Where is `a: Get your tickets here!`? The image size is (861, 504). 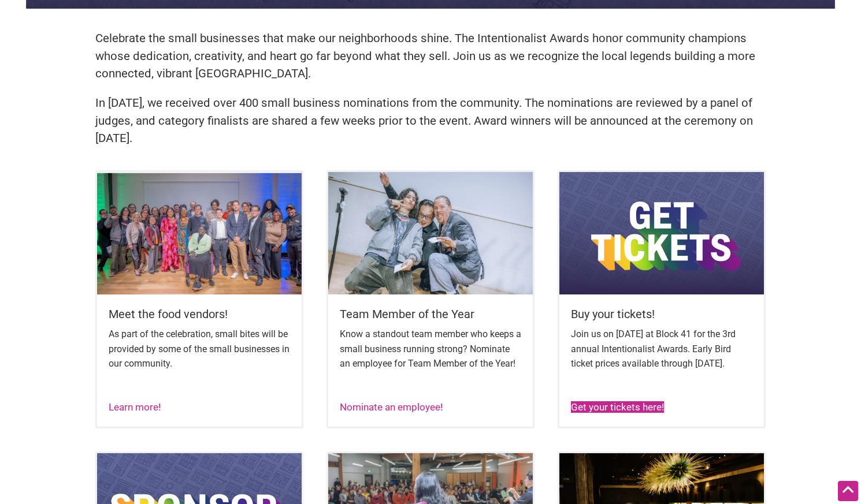
a: Get your tickets here! is located at coordinates (617, 407).